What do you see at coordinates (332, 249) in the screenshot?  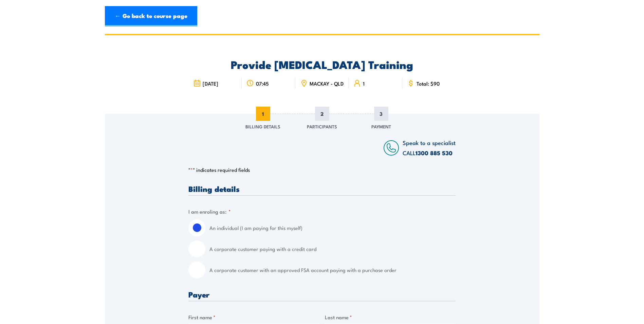 I see `label: A corporate customer paying with a credit card` at bounding box center [332, 249].